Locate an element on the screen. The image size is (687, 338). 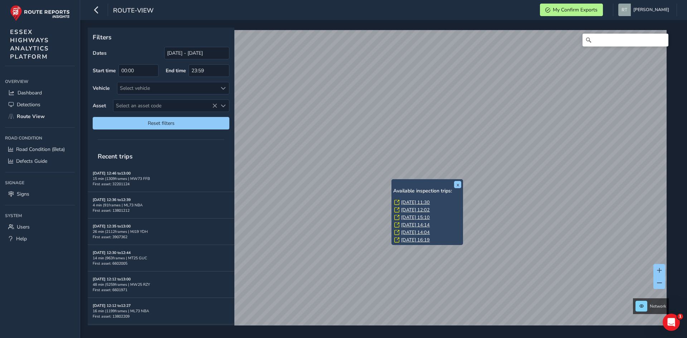
div: 48 min | 5259 frames | MW25 RZY is located at coordinates (161, 284).